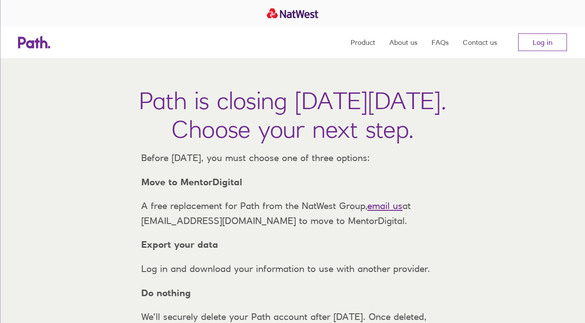 The image size is (585, 323). Describe the element at coordinates (180, 244) in the screenshot. I see `strong: Export your data` at that location.